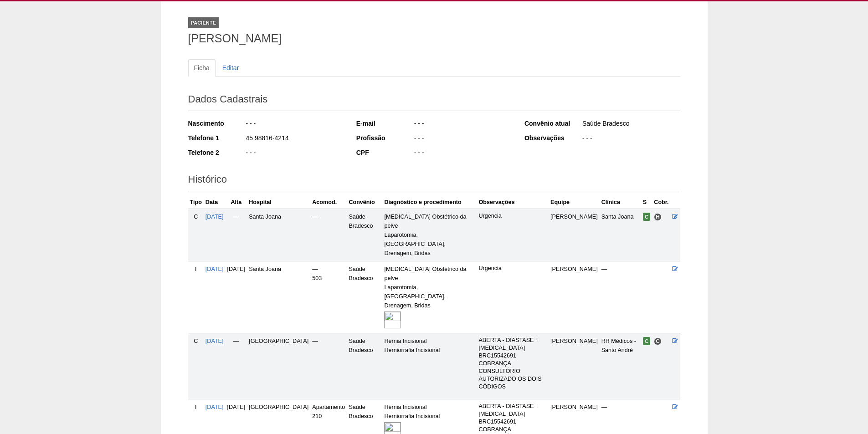 This screenshot has height=434, width=868. Describe the element at coordinates (620, 366) in the screenshot. I see `td: RR Médicos - Santo André` at that location.